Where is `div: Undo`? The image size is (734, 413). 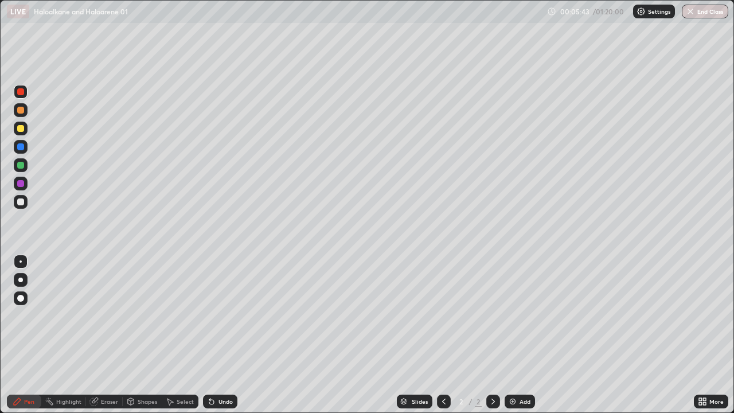 div: Undo is located at coordinates (225, 401).